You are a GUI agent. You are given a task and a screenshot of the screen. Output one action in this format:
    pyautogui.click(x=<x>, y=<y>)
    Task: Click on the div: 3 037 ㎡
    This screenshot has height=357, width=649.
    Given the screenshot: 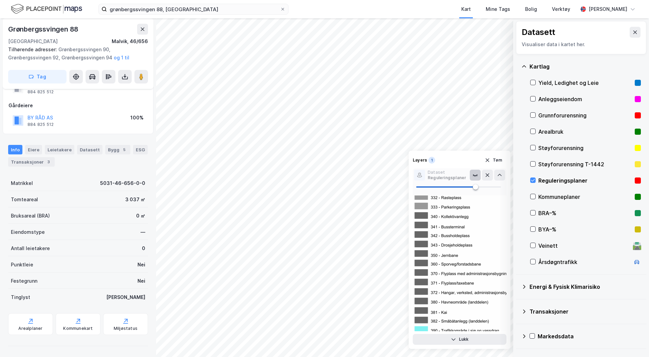 What is the action you would take?
    pyautogui.click(x=135, y=200)
    